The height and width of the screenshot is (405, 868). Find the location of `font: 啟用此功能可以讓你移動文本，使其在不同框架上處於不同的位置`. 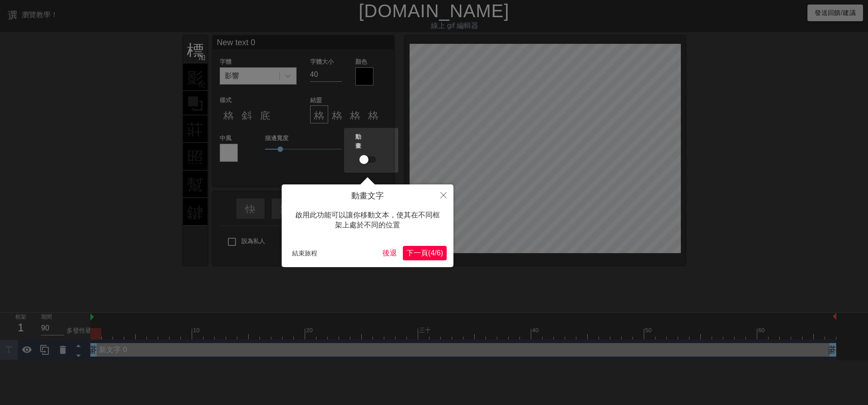

font: 啟用此功能可以讓你移動文本，使其在不同框架上處於不同的位置 is located at coordinates (367, 220).